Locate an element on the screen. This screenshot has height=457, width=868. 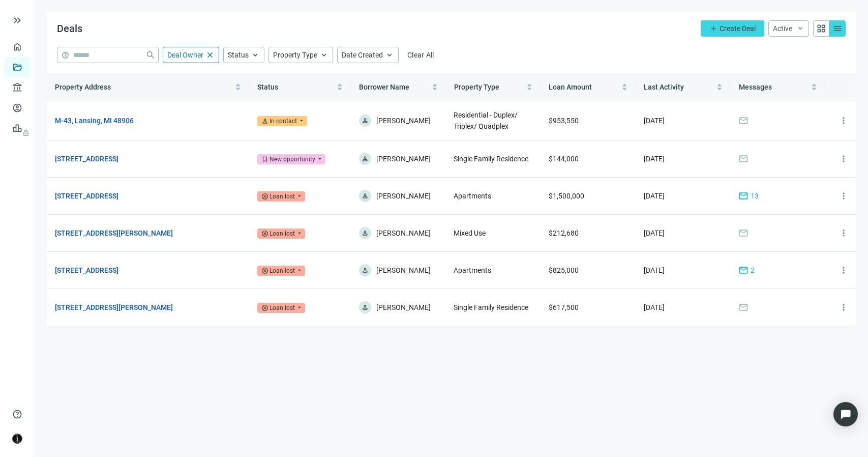
span: Create Deal is located at coordinates (737, 28).